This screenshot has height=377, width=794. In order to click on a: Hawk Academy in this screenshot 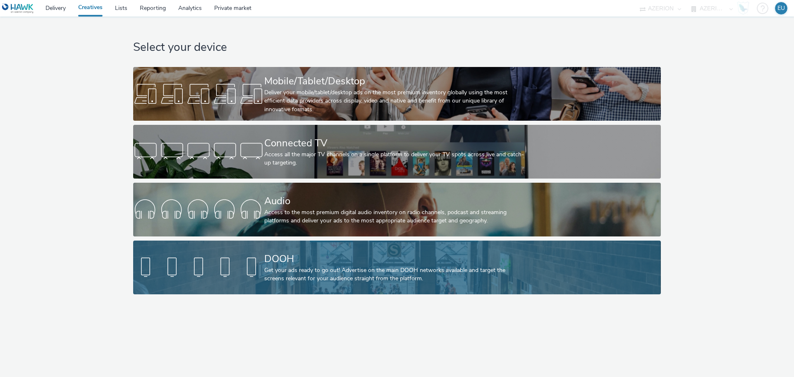, I will do `click(745, 8)`.